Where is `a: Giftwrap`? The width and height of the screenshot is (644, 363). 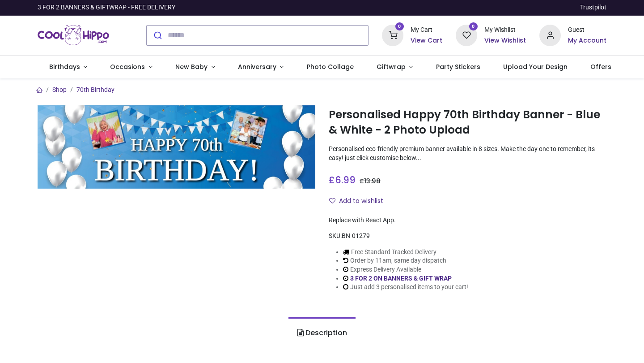 a: Giftwrap is located at coordinates (395, 67).